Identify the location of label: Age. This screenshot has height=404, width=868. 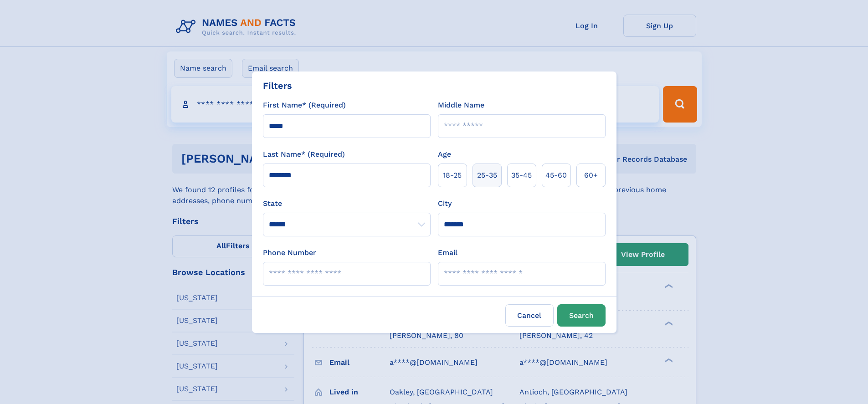
(444, 155).